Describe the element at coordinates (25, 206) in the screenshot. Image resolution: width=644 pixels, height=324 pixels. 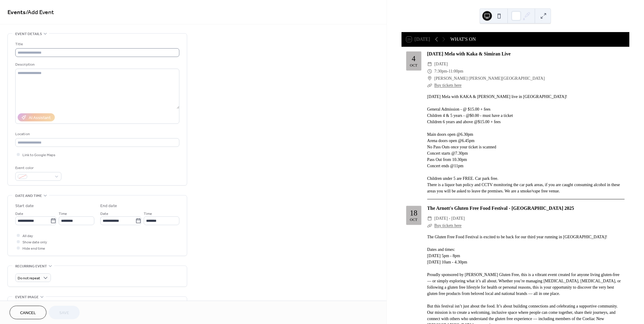
I see `div: Start date` at that location.